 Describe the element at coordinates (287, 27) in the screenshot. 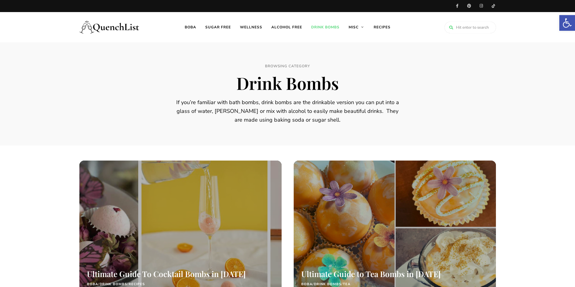

I see `a: Alcohol free` at that location.